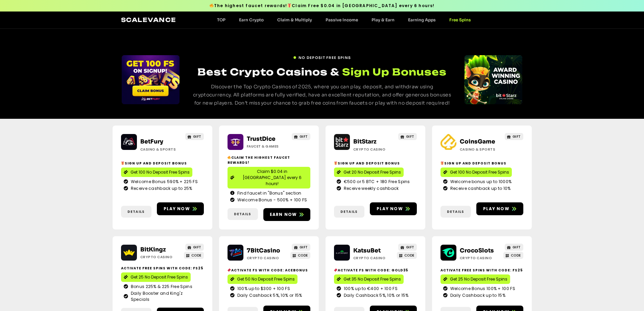  Describe the element at coordinates (460, 20) in the screenshot. I see `a: Free Spins` at that location.